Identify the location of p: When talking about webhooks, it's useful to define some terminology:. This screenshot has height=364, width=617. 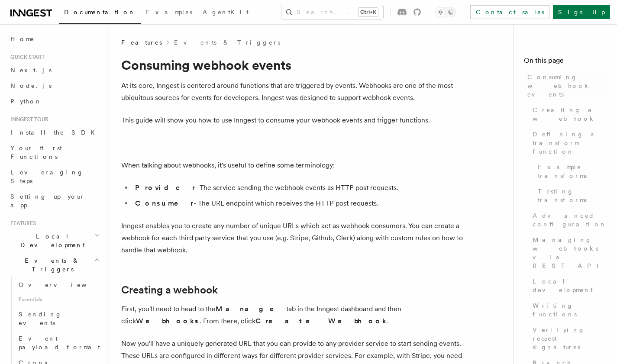
(295, 165).